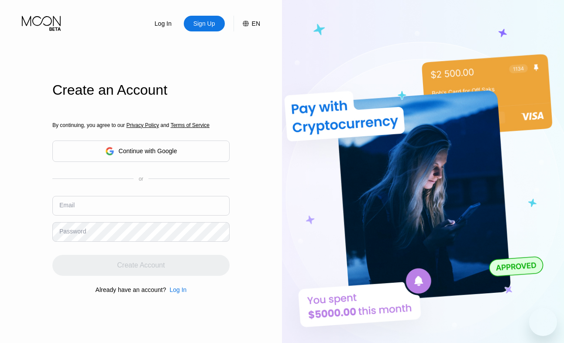 This screenshot has width=564, height=343. I want to click on span: Privacy Policy, so click(142, 125).